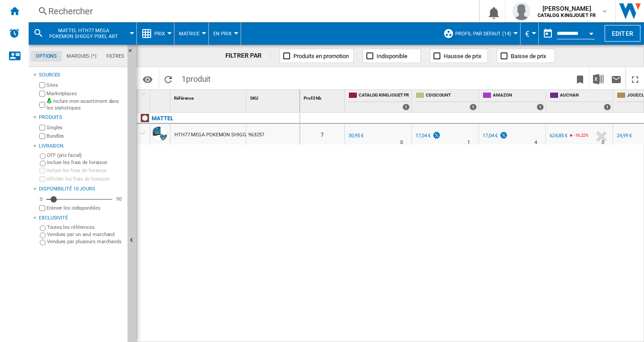 The image size is (644, 342). I want to click on div: FILTRER PAR, so click(248, 56).